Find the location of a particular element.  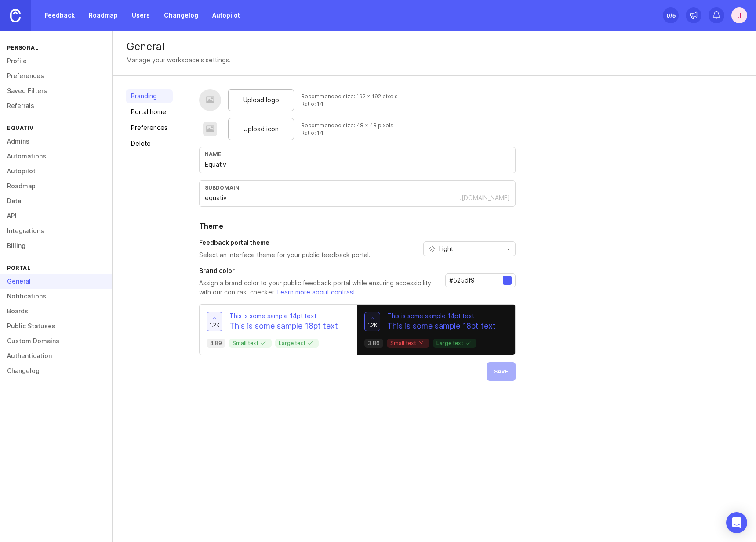

a: Roadmap is located at coordinates (103, 15).